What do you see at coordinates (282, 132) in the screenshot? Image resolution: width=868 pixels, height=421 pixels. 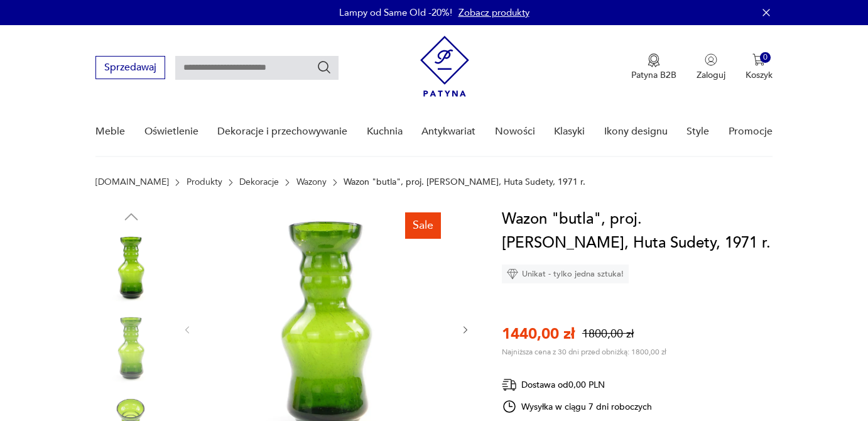 I see `a: Dekoracje i przechowywanie` at bounding box center [282, 132].